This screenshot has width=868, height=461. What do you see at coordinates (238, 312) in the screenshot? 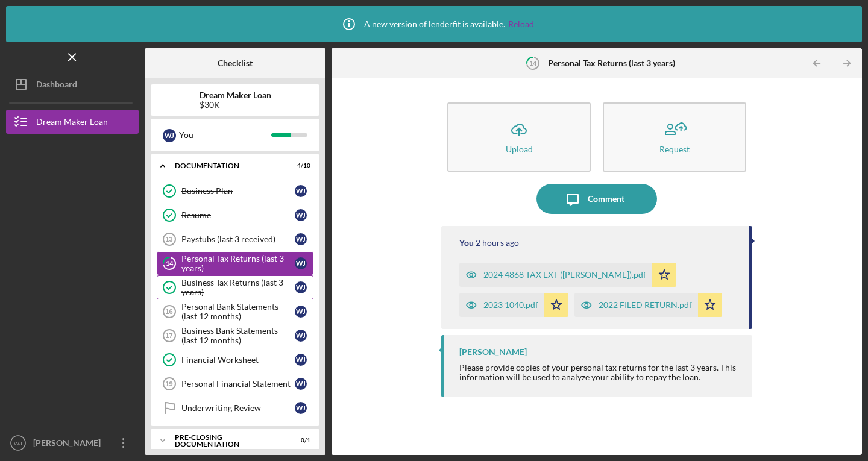
I see `div: Personal Bank Statements (last 12 months)` at bounding box center [238, 312].